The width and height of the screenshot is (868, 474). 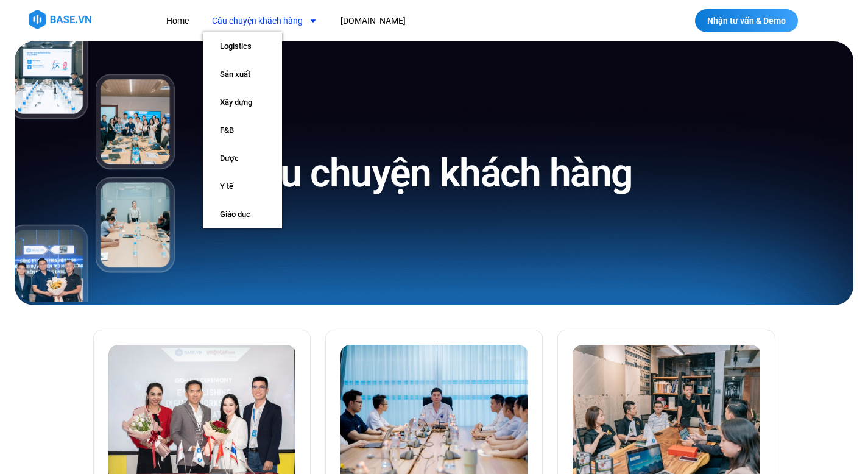 What do you see at coordinates (746, 21) in the screenshot?
I see `a: Nhận tư vấn & Demo` at bounding box center [746, 21].